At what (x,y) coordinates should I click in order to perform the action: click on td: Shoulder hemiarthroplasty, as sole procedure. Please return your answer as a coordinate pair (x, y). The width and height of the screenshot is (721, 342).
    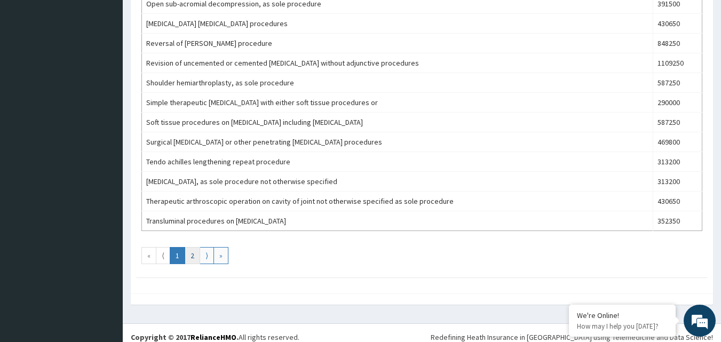
    Looking at the image, I should click on (398, 83).